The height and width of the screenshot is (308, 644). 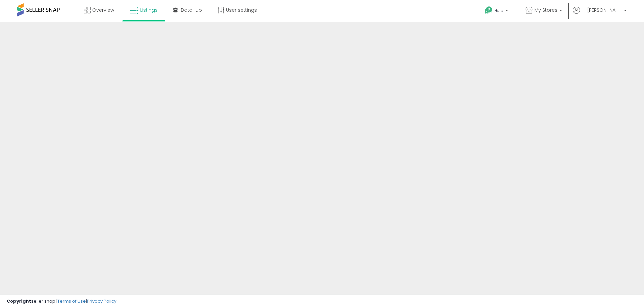 What do you see at coordinates (103, 10) in the screenshot?
I see `span: Overview` at bounding box center [103, 10].